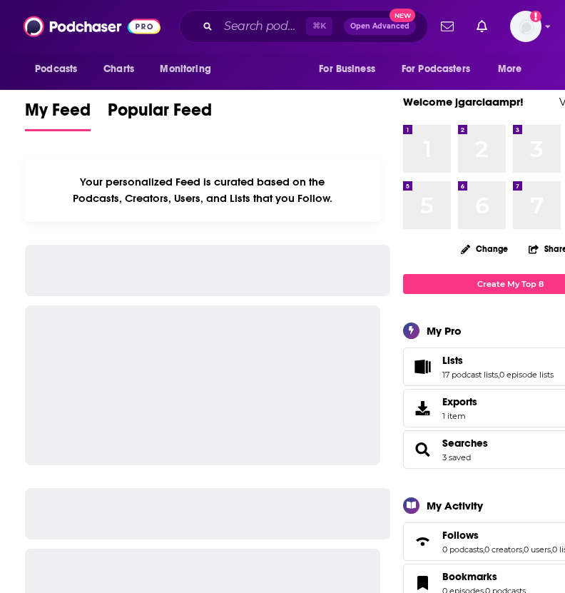 The height and width of the screenshot is (593, 565). I want to click on img: User Profile, so click(526, 26).